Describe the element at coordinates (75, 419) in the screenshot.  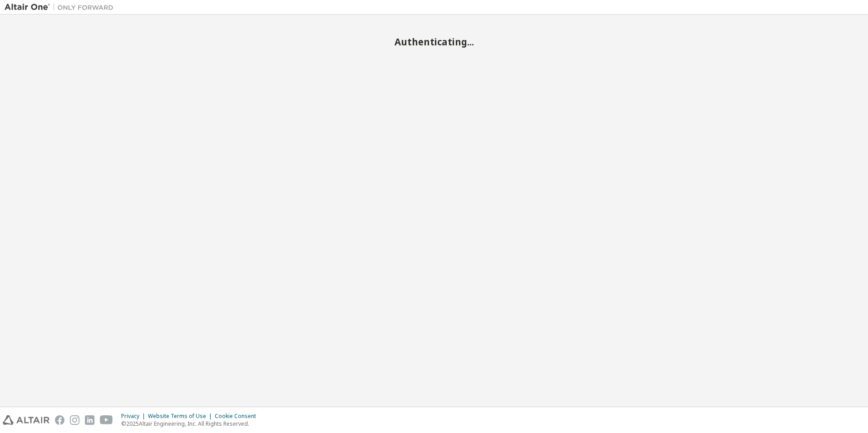
I see `img: instagram.svg` at that location.